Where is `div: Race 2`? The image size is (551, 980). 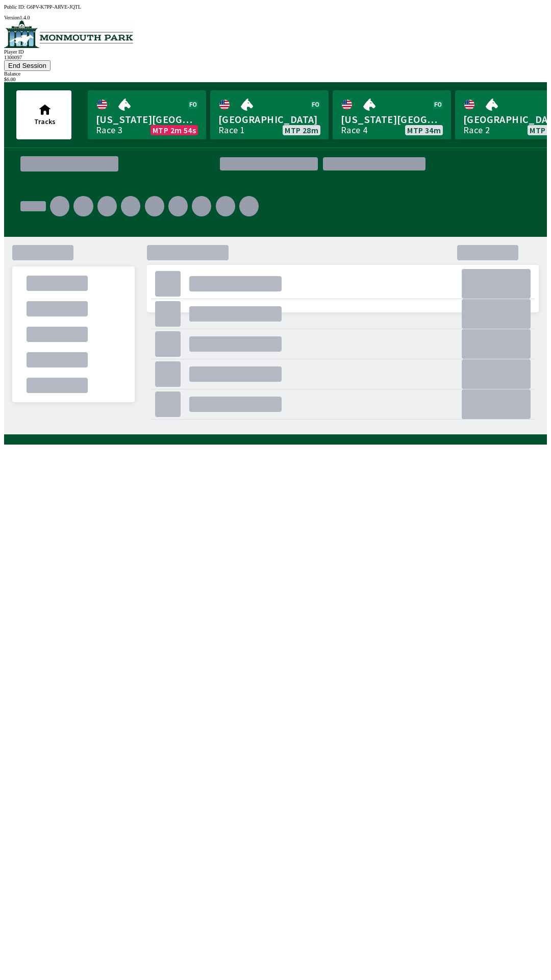 div: Race 2 is located at coordinates (477, 131).